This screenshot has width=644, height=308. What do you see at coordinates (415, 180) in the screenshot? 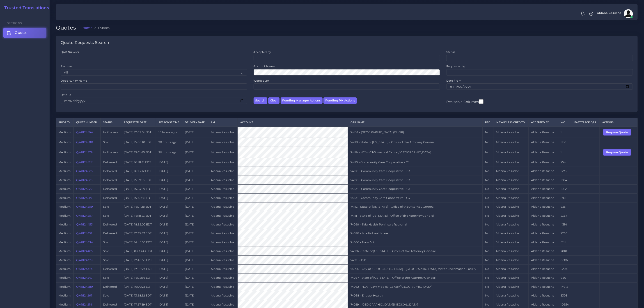
I see `td: 74108 - Community Care Cooperative - C3` at bounding box center [415, 180].